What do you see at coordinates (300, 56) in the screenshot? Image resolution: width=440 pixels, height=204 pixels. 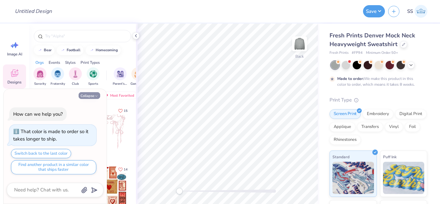 I see `div: Back` at bounding box center [300, 56].